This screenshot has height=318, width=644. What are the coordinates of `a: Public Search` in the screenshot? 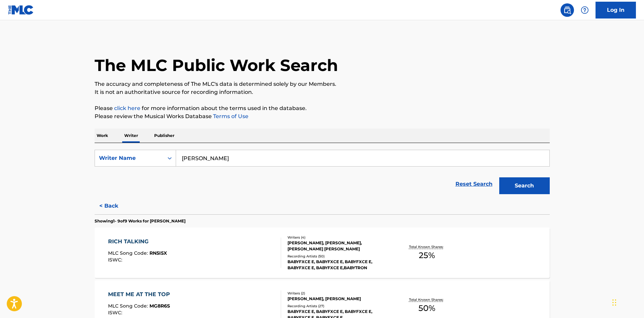 It's located at (567, 10).